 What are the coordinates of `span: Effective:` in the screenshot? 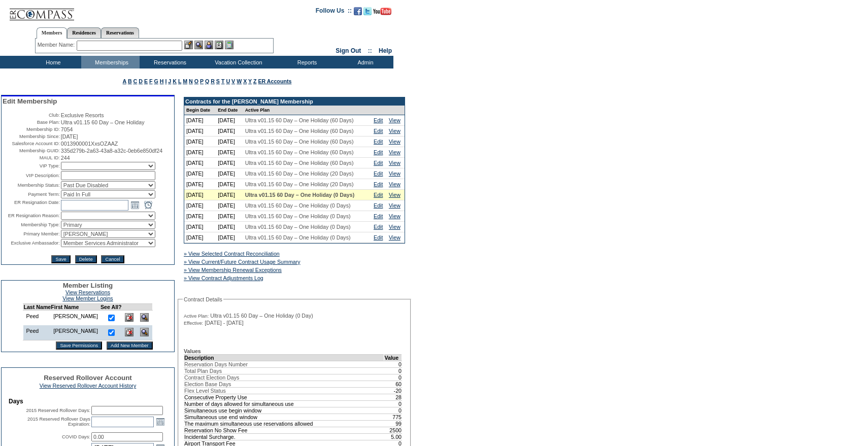 It's located at (193, 323).